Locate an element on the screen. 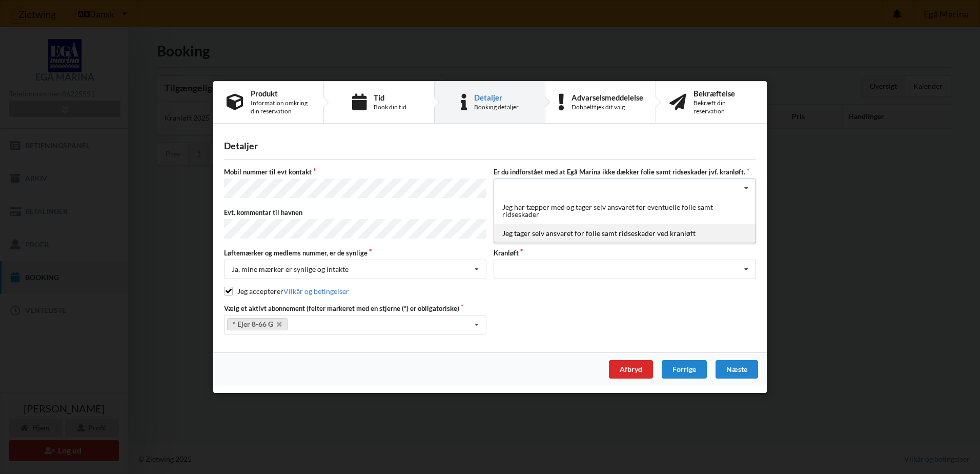 Image resolution: width=980 pixels, height=474 pixels. div: Jeg har tæpper med og tager selv ansvaret for eventuelle folie samt ridseskader is located at coordinates (625, 211).